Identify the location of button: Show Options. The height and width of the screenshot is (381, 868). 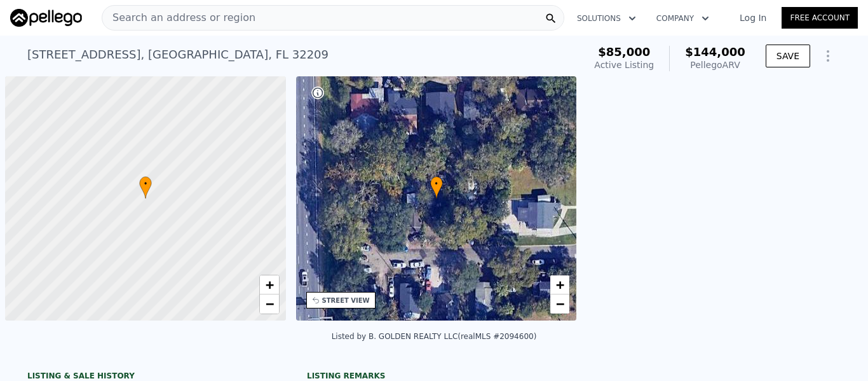
(828, 56).